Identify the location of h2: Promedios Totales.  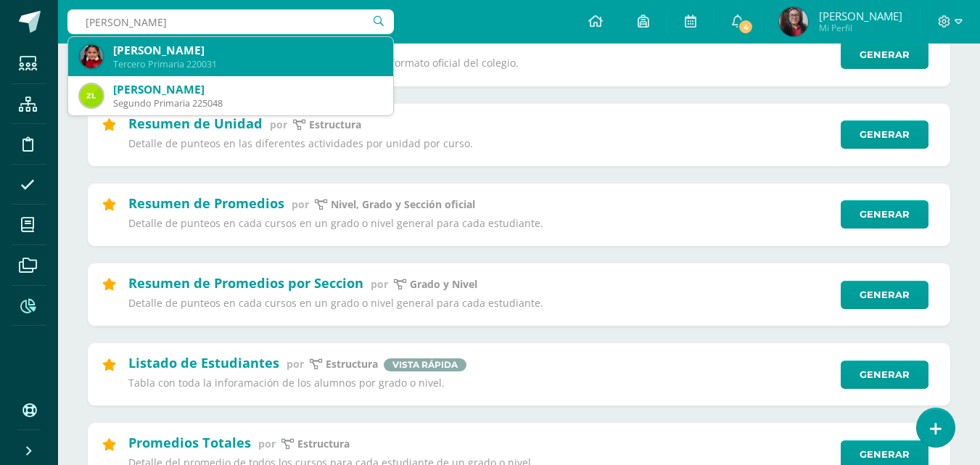
(190, 442).